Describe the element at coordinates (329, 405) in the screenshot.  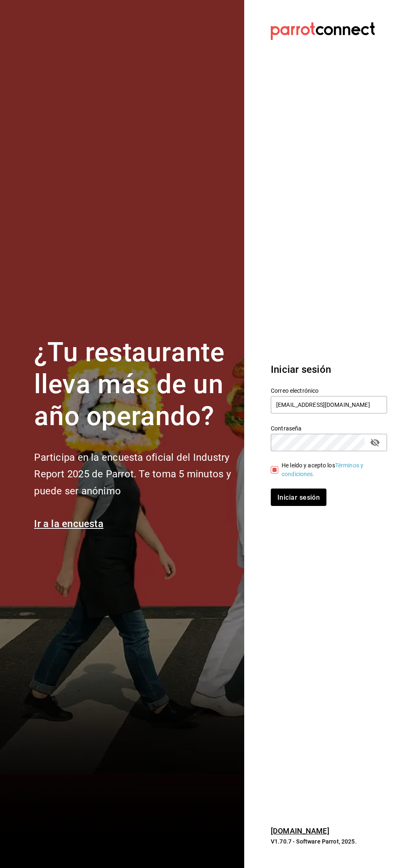
I see `input: Ingresa tu correo electrónico` at that location.